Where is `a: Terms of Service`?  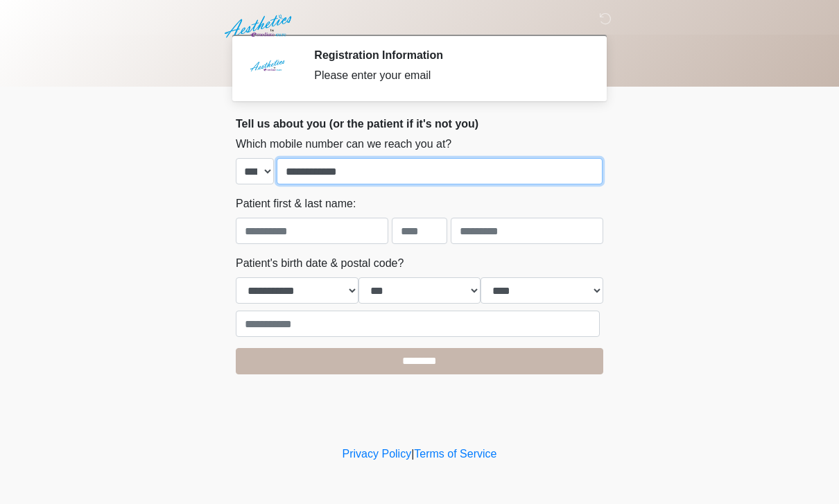
a: Terms of Service is located at coordinates (455, 454).